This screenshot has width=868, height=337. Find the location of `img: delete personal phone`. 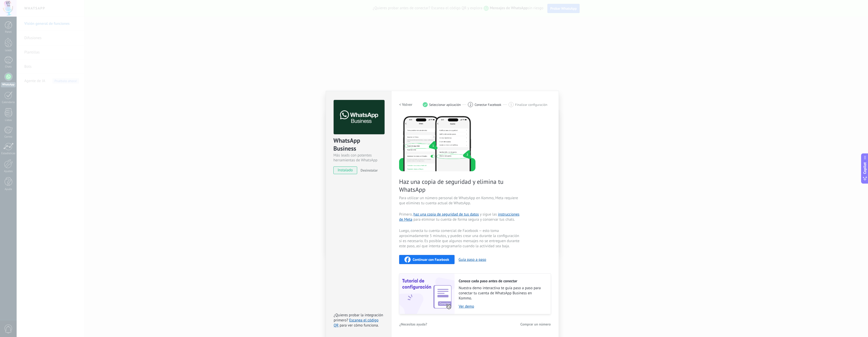

img: delete personal phone is located at coordinates (438, 144).